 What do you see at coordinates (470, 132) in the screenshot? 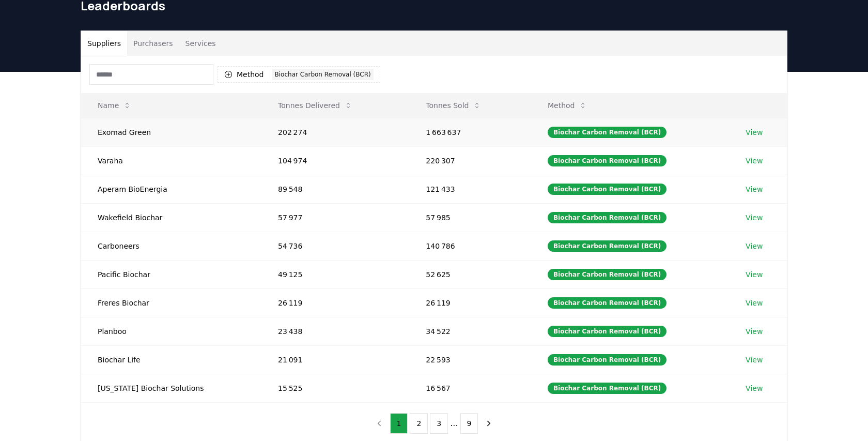
I see `td: 1 663 637` at bounding box center [470, 132].